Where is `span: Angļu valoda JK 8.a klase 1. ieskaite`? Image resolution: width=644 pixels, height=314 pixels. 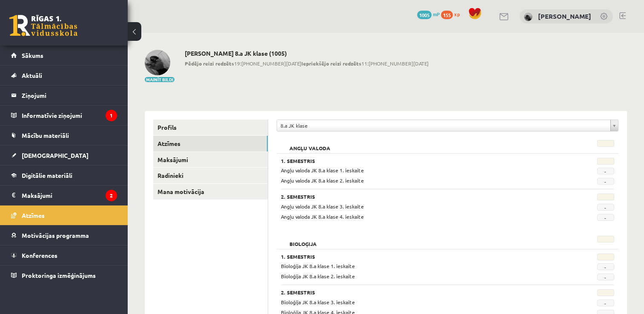 span: Angļu valoda JK 8.a klase 1. ieskaite is located at coordinates (322, 170).